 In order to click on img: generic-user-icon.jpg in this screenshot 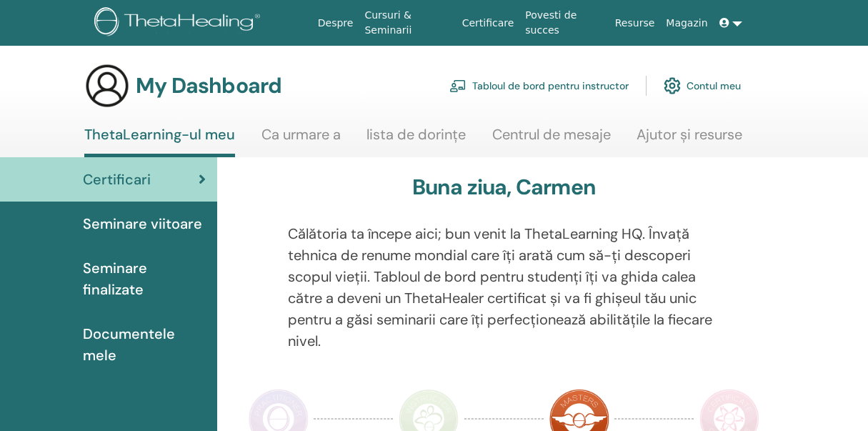, I will do `click(108, 86)`.